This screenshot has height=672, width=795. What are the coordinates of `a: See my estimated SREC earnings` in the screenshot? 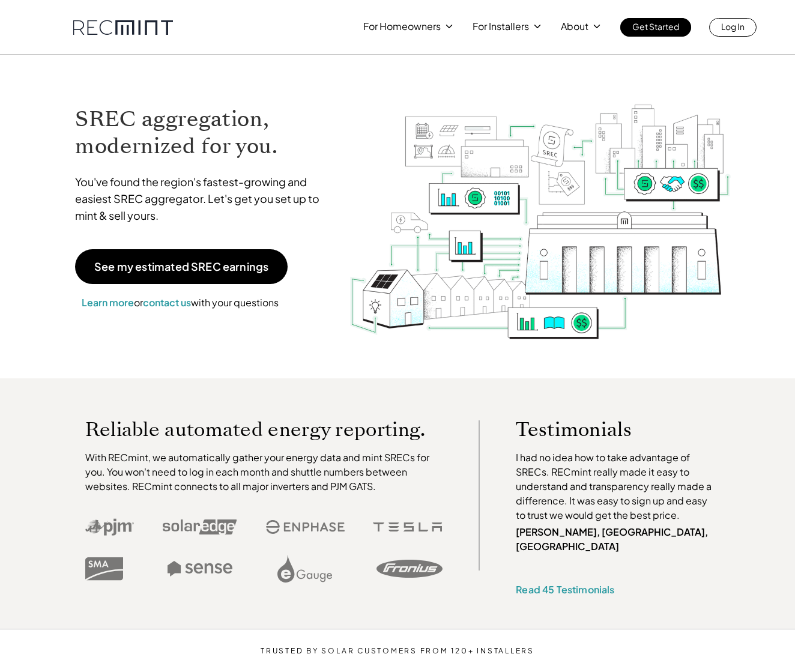 It's located at (181, 267).